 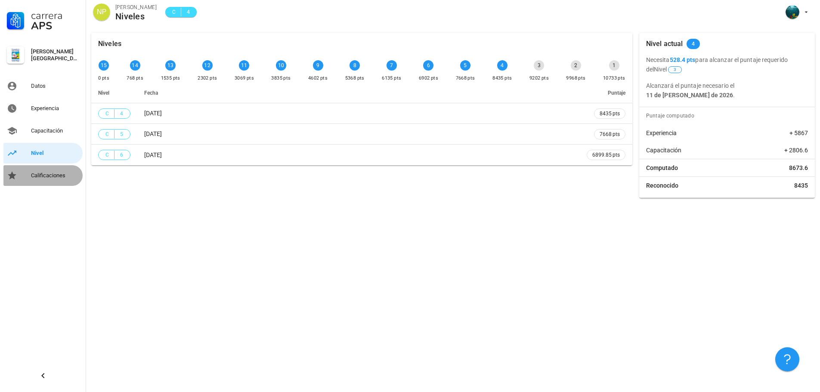 I want to click on span: Reconocido, so click(x=662, y=186).